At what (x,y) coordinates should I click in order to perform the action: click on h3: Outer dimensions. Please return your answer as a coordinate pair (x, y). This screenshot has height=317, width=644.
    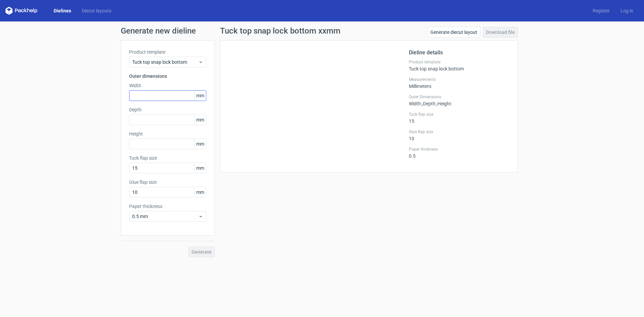
    Looking at the image, I should click on (167, 76).